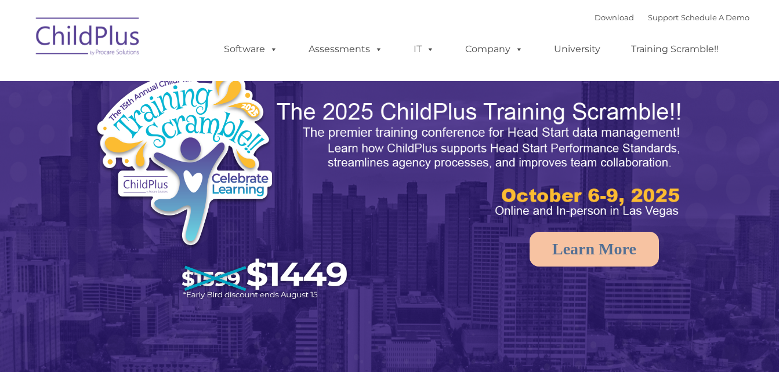 Image resolution: width=779 pixels, height=372 pixels. Describe the element at coordinates (494, 49) in the screenshot. I see `a: Company` at that location.